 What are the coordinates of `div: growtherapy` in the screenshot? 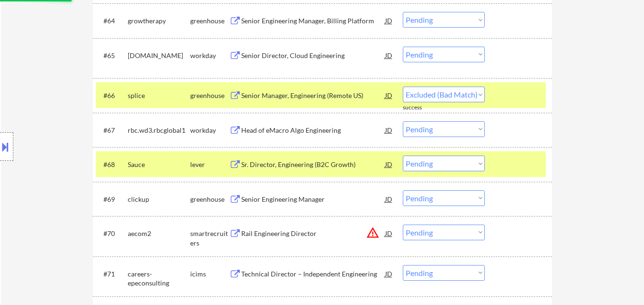 It's located at (159, 21).